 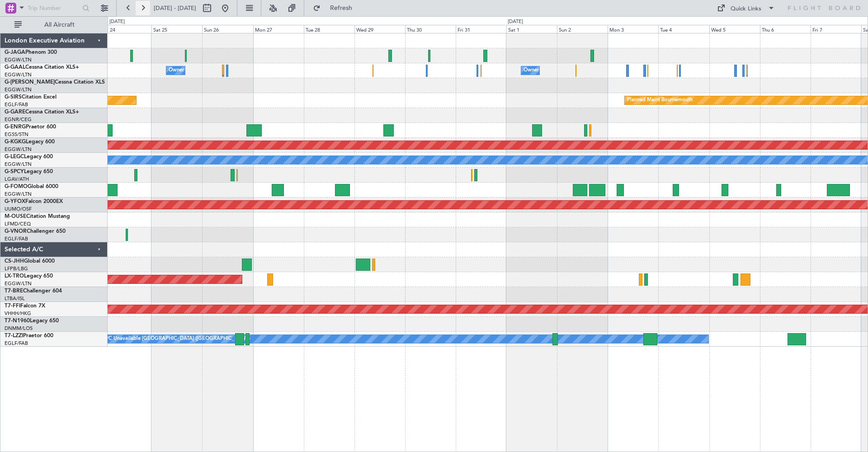 What do you see at coordinates (19, 328) in the screenshot?
I see `a: DNMM/LOS` at bounding box center [19, 328].